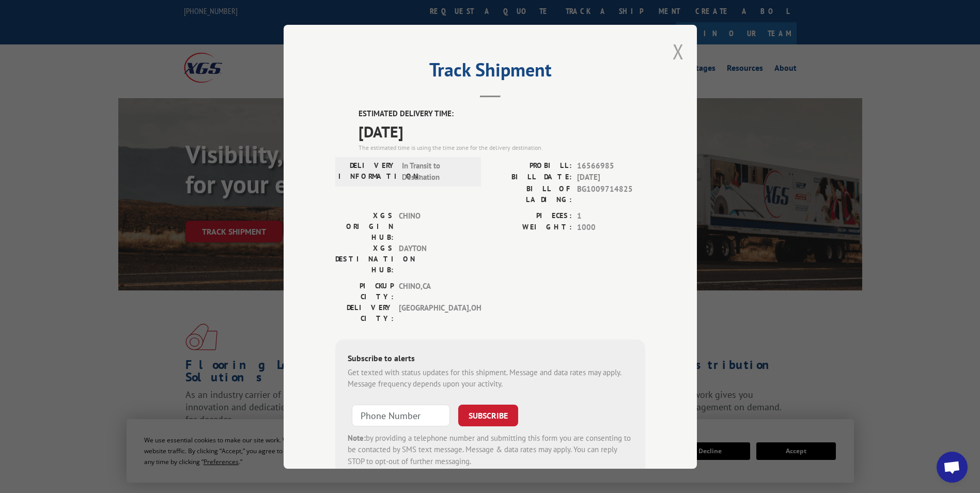  What do you see at coordinates (531, 194) in the screenshot?
I see `label: BILL OF LADING:` at bounding box center [531, 194].